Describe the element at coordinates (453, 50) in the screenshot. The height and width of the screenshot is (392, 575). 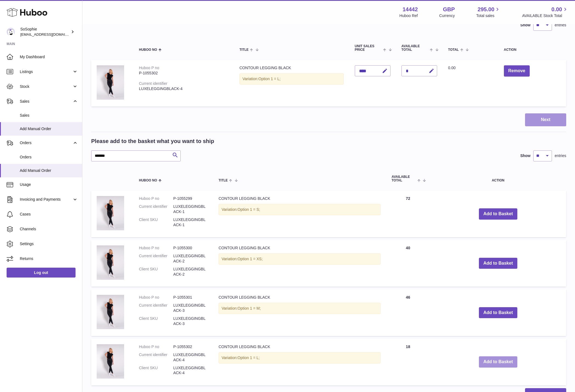
I see `span: Total` at that location.